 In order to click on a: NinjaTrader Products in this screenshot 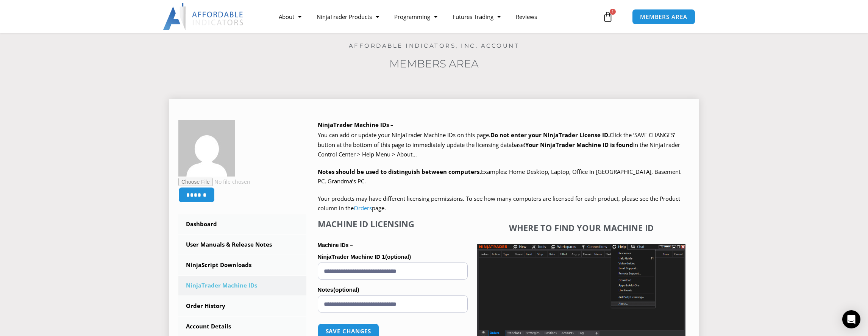, I will do `click(348, 16)`.